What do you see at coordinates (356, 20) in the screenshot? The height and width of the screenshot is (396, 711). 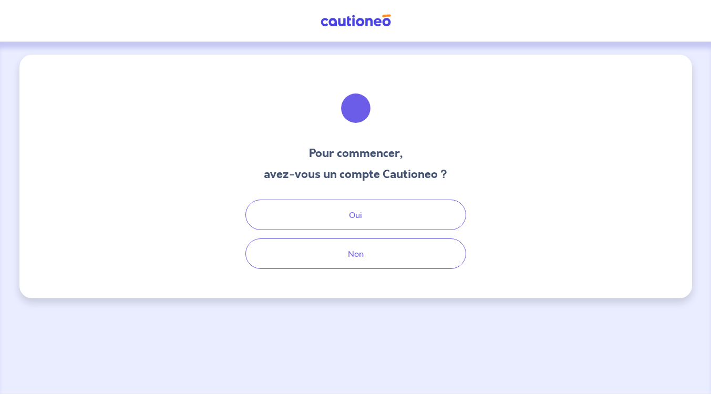 I see `img: Cautioneo` at bounding box center [356, 20].